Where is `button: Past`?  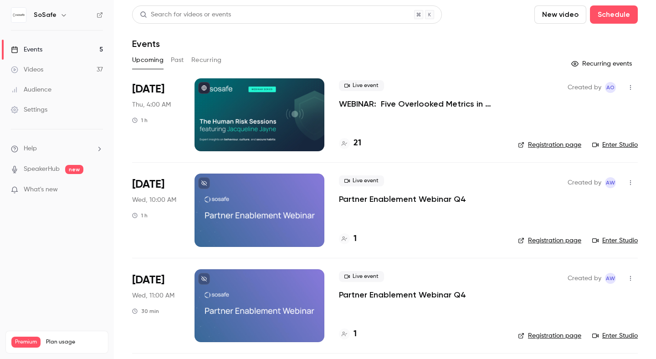 button: Past is located at coordinates (177, 60).